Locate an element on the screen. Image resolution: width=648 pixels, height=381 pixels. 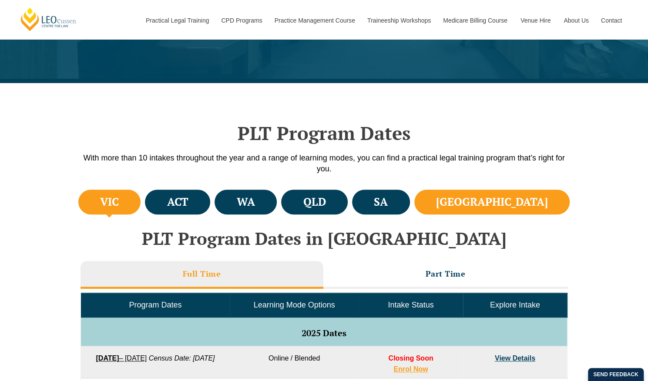
a: Contact is located at coordinates (612, 20).